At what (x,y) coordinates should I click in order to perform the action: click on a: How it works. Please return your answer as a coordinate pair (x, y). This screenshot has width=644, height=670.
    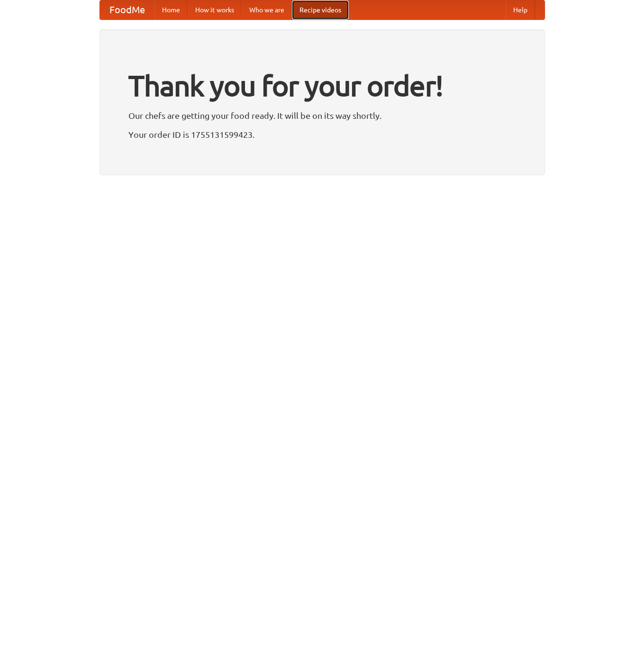
    Looking at the image, I should click on (215, 10).